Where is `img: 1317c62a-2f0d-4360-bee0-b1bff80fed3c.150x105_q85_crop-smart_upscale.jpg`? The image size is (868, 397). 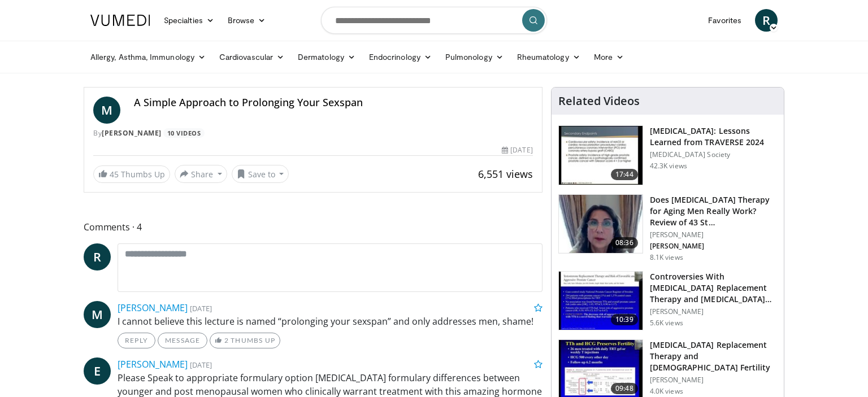 img: 1317c62a-2f0d-4360-bee0-b1bff80fed3c.150x105_q85_crop-smart_upscale.jpg is located at coordinates (601, 155).